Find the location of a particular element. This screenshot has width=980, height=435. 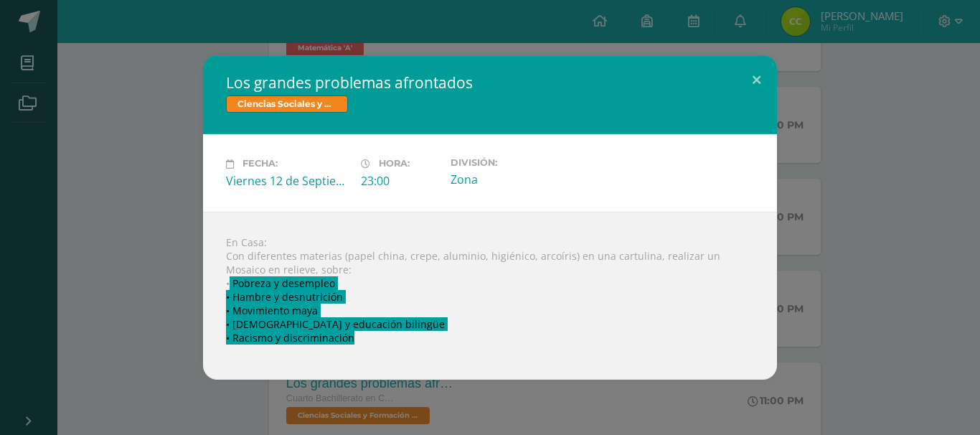

div: En Casa: Con diferentes materias (papel china, crepe, aluminio, higiénico, arcoíris) en una cartu... is located at coordinates (490, 296).